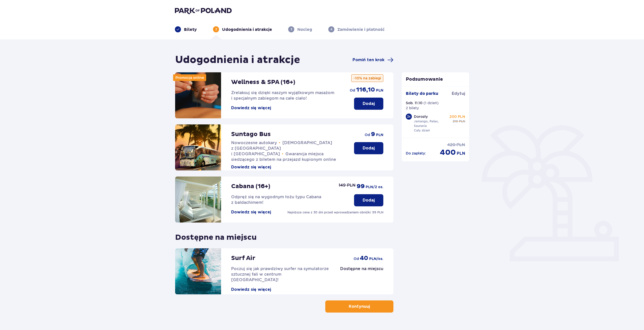 The width and height of the screenshot is (644, 330). Describe the element at coordinates (431, 103) in the screenshot. I see `p: ( 1 dzień )` at that location.